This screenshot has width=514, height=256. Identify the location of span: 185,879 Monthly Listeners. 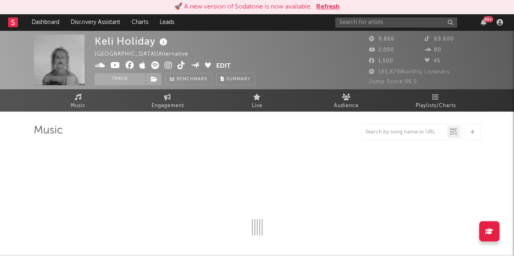
(409, 72).